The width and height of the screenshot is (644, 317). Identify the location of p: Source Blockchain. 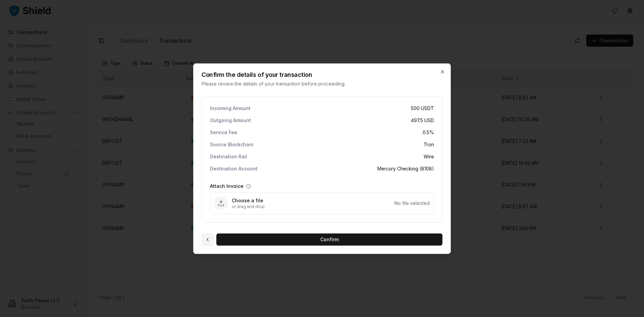
(232, 144).